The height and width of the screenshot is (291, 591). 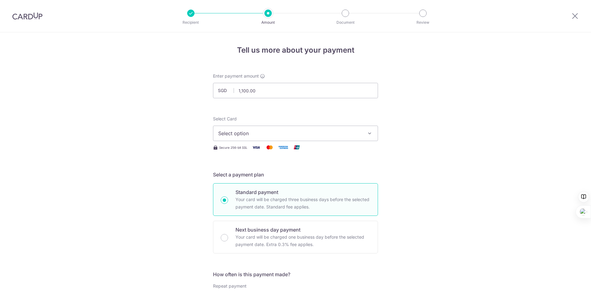 What do you see at coordinates (256, 147) in the screenshot?
I see `img: Visa` at bounding box center [256, 147].